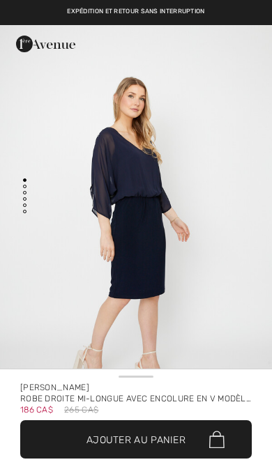  Describe the element at coordinates (45, 43) in the screenshot. I see `a: 1ère Avenue` at that location.